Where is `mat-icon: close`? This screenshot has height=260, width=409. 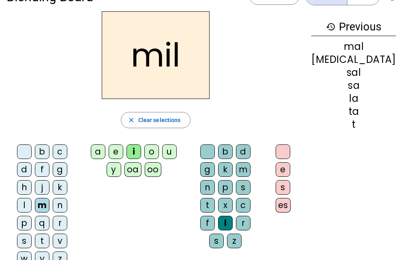
mat-icon: close is located at coordinates (131, 120).